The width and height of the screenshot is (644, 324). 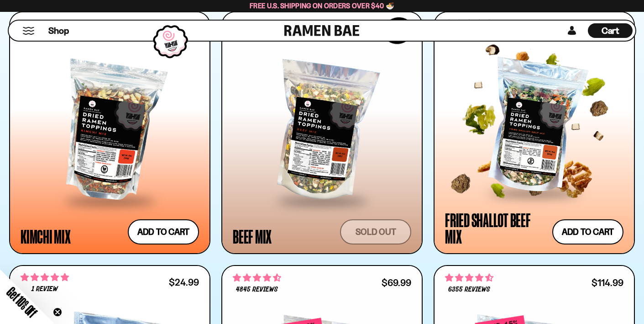 What do you see at coordinates (322, 5) in the screenshot?
I see `span: Free U.S. Shipping on Orders over $40 🍜` at bounding box center [322, 5].